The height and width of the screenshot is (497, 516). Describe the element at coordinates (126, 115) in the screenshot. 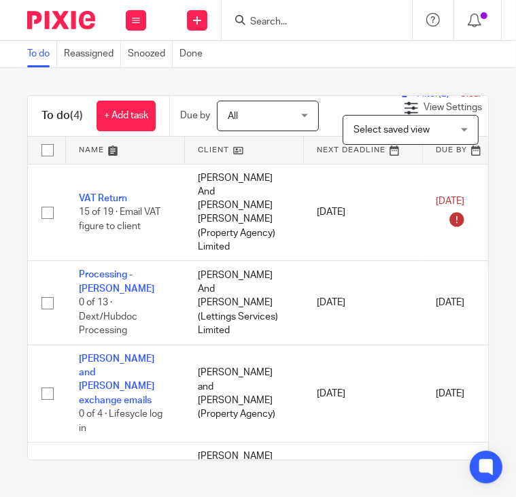

I see `a: + Add task` at that location.